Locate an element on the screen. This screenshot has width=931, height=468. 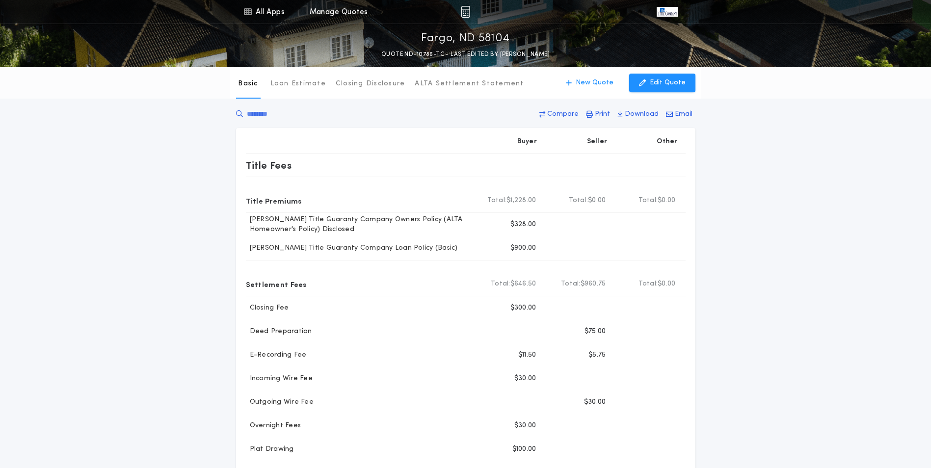
p: $5.75 is located at coordinates (597, 355).